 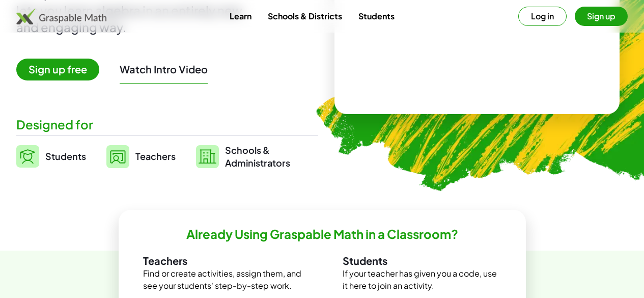 I want to click on span: Teachers, so click(x=155, y=156).